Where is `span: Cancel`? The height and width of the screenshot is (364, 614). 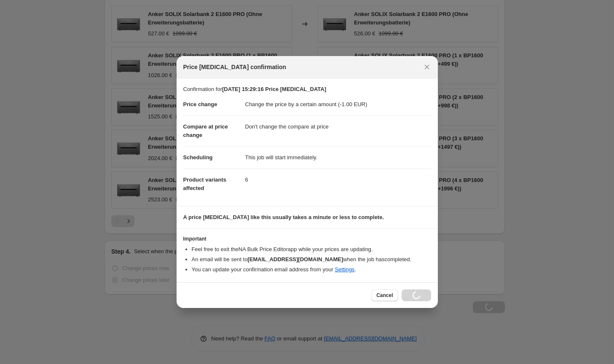 span: Cancel is located at coordinates (384, 295).